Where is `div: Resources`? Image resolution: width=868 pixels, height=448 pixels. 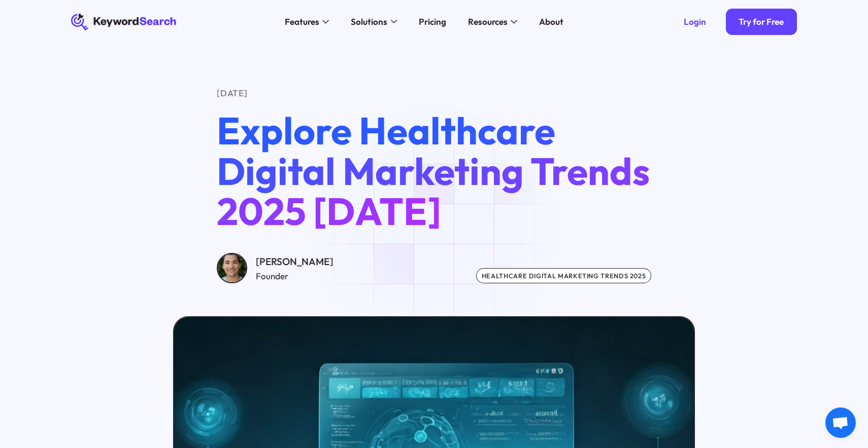 div: Resources is located at coordinates (487, 22).